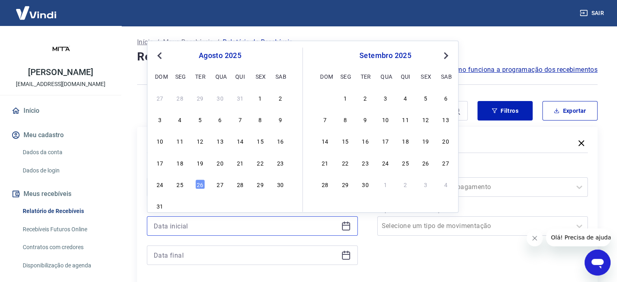  What do you see at coordinates (240, 119) in the screenshot?
I see `div: Choose quinta-feira, 7 de agosto de 2025` at bounding box center [240, 119].